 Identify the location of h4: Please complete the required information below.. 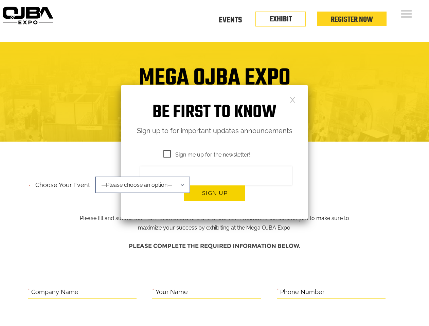
(215, 246).